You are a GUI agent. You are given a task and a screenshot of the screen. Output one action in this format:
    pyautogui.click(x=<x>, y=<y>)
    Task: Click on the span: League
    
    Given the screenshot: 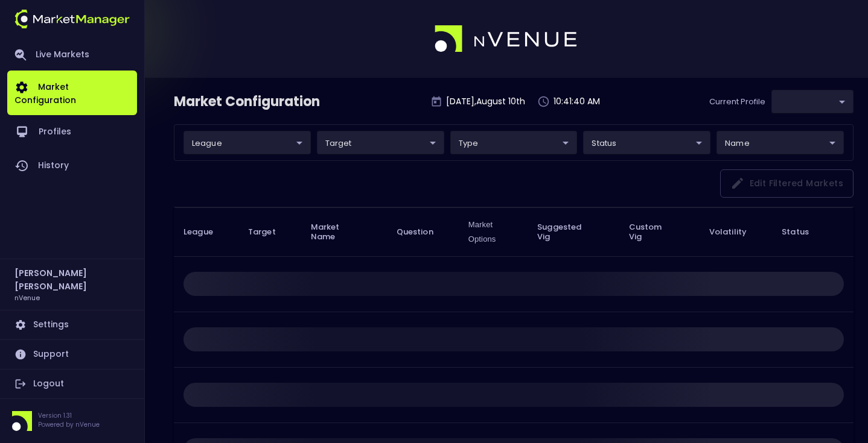 What is the action you would take?
    pyautogui.click(x=206, y=232)
    